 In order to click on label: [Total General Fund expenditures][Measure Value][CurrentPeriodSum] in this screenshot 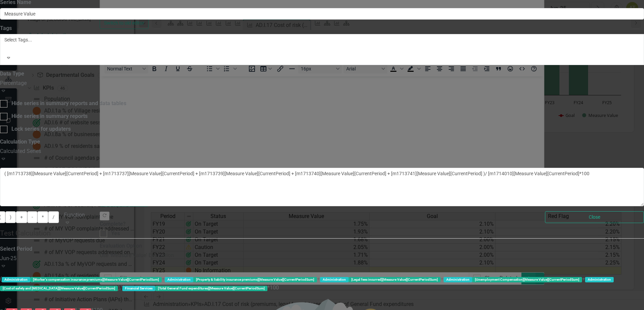, I will do `click(211, 288)`.